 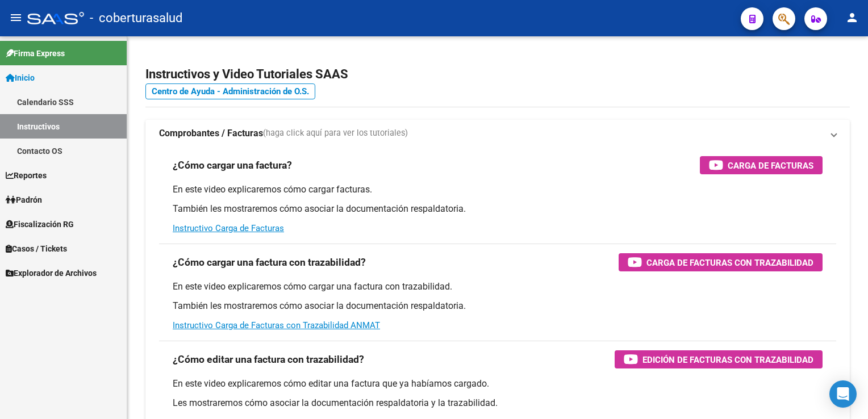 What do you see at coordinates (498, 384) in the screenshot?
I see `p: En este video explicaremos cómo editar una factura que ya habíamos cargado.` at bounding box center [498, 384].